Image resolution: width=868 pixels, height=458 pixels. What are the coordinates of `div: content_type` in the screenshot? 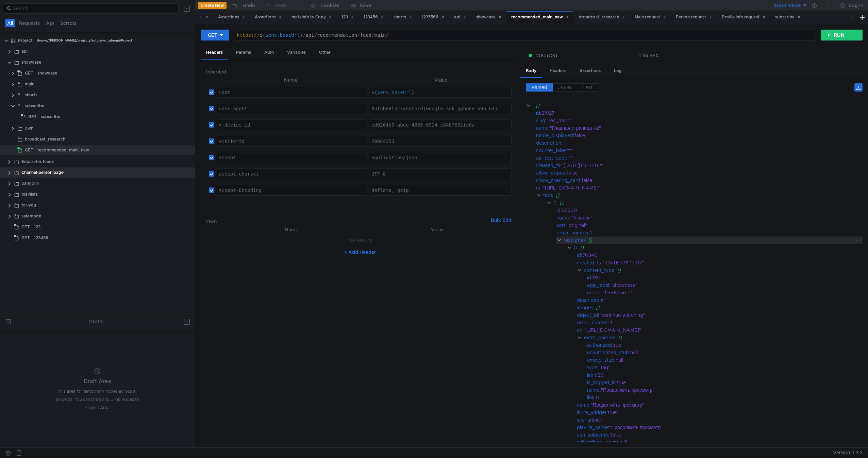 It's located at (599, 270).